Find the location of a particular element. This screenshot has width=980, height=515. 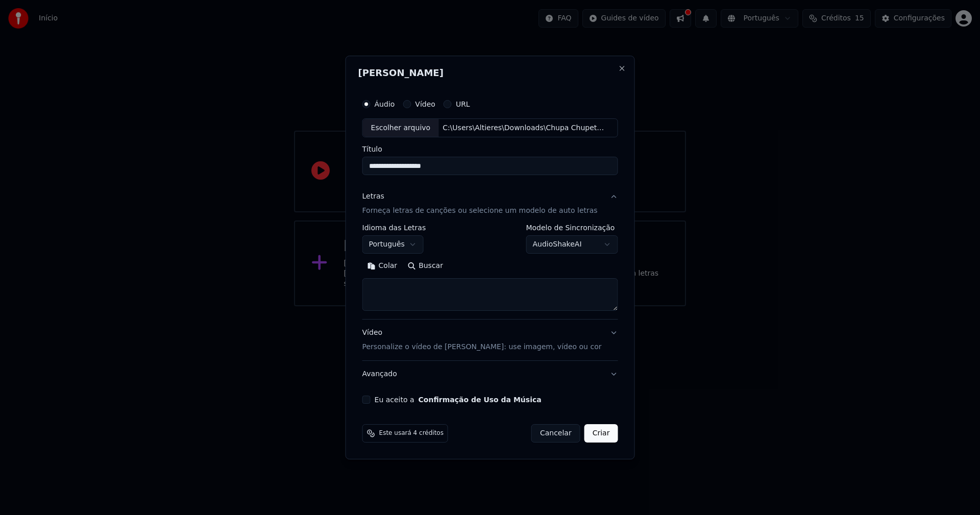

label: Modelo de Sincronização is located at coordinates (571, 228).